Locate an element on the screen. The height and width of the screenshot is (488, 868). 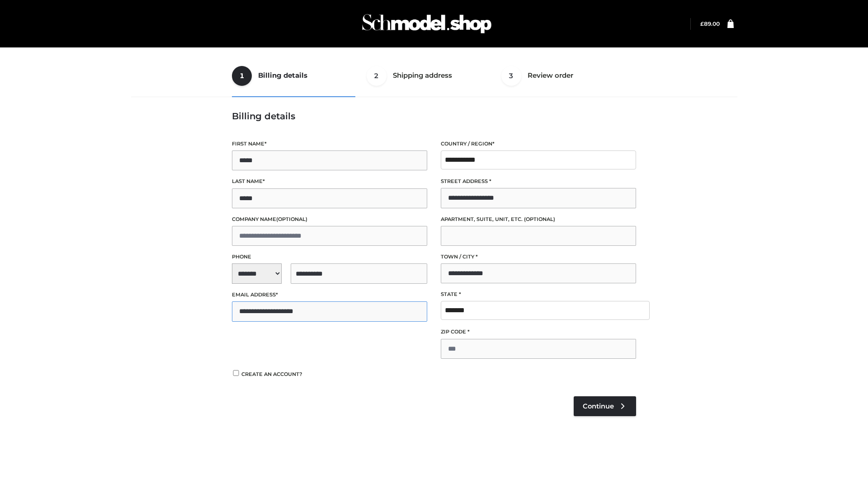
bdi: 89.00 is located at coordinates (710, 24).